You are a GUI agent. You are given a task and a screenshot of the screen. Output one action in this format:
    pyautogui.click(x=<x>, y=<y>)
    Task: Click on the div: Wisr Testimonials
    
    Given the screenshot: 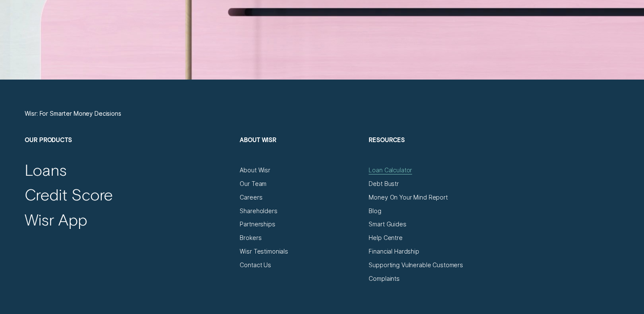 What is the action you would take?
    pyautogui.click(x=264, y=251)
    